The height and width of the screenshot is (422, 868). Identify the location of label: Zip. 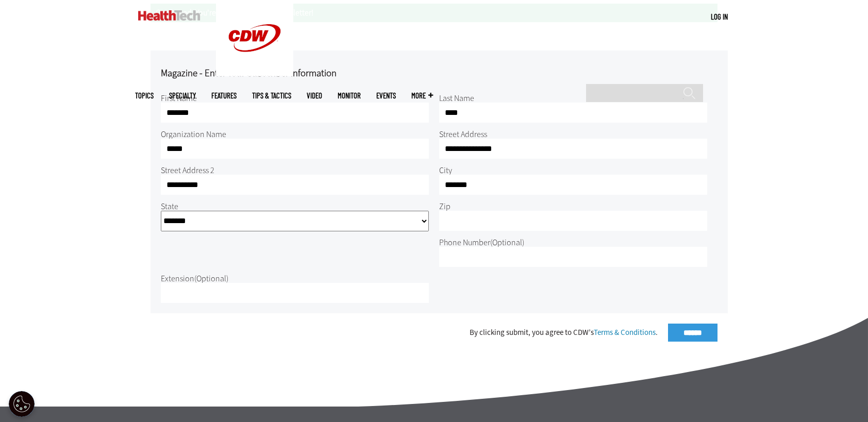
(445, 206).